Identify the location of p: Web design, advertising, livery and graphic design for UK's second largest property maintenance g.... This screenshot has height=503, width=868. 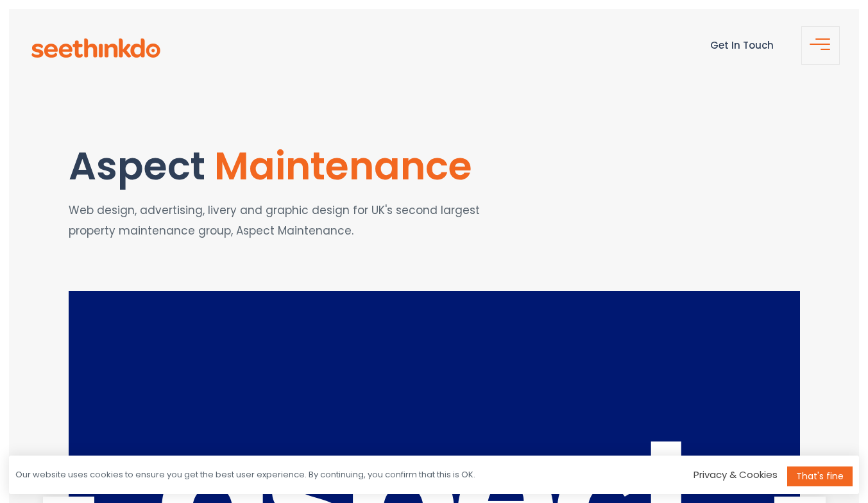
(278, 221).